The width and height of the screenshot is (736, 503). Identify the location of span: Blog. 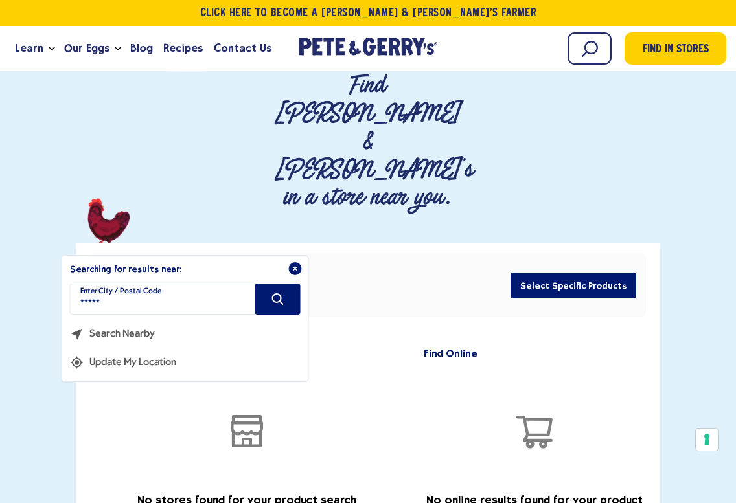
(141, 48).